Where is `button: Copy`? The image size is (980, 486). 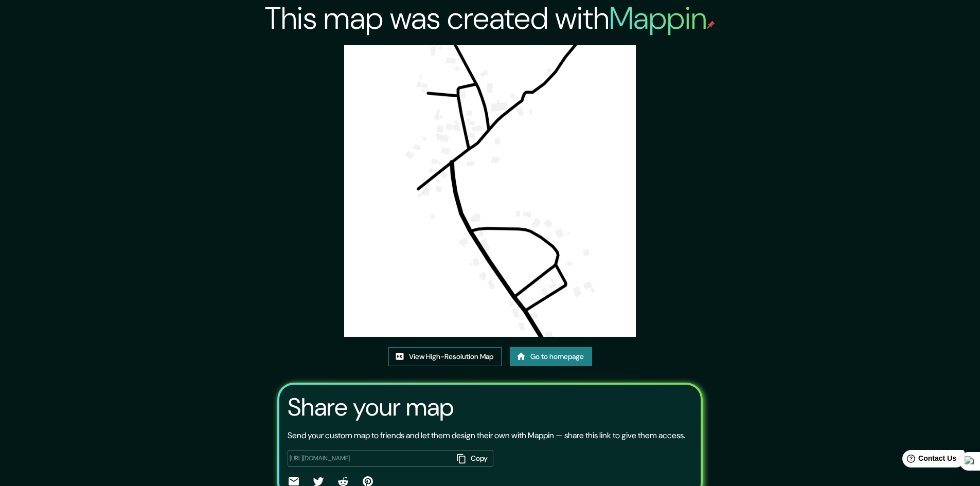 button: Copy is located at coordinates (474, 458).